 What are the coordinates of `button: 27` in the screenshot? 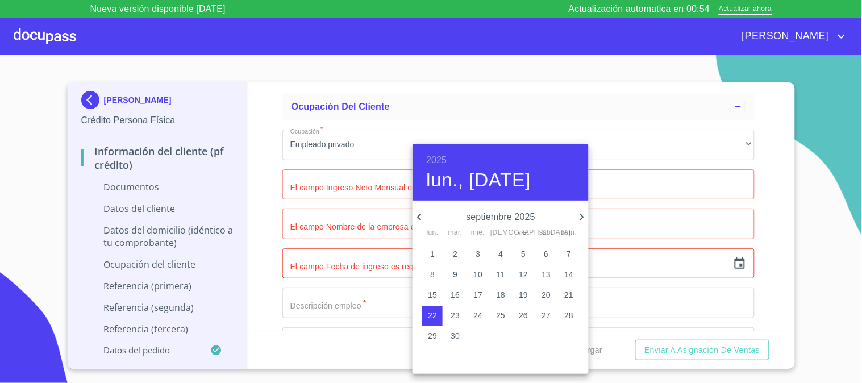 It's located at (546, 316).